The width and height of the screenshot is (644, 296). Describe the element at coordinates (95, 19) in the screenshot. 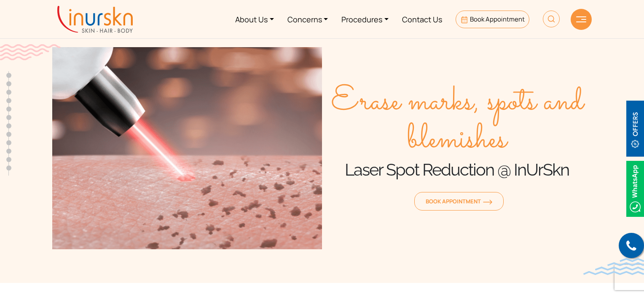

I see `img: inurskn-logo` at that location.